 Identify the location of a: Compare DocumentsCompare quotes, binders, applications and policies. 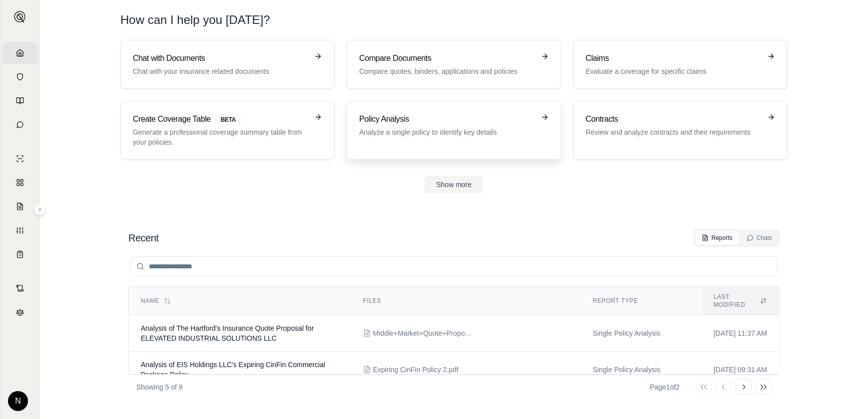
(453, 64).